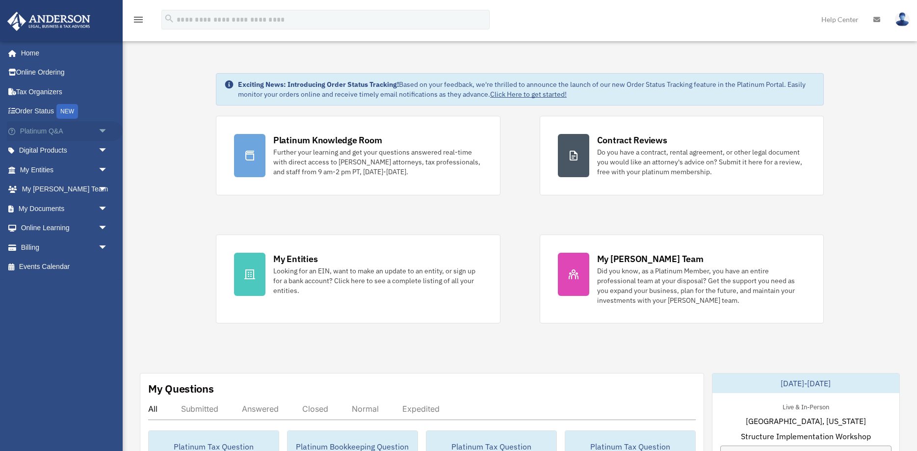 The height and width of the screenshot is (451, 917). I want to click on a: Home, so click(62, 53).